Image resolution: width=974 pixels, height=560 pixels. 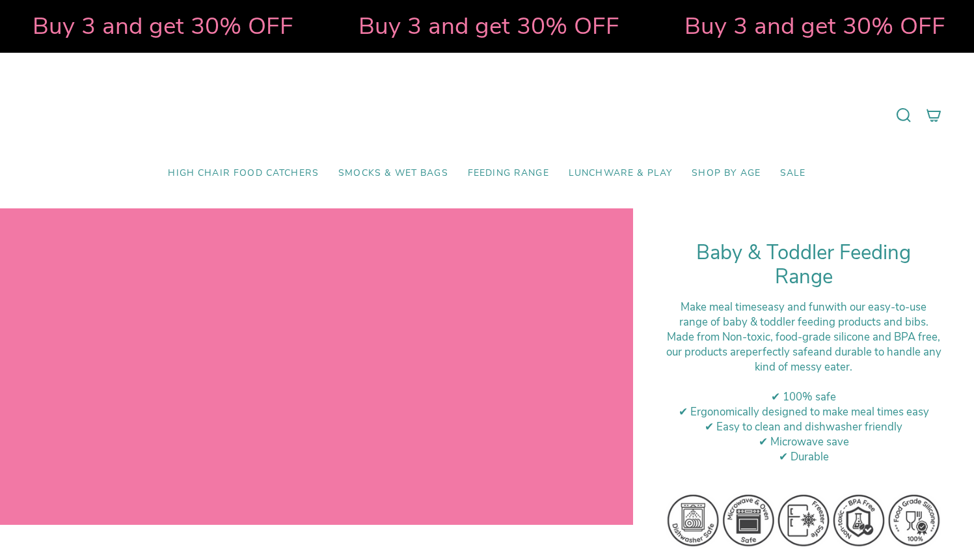 What do you see at coordinates (726, 173) in the screenshot?
I see `span: Shop by Age` at bounding box center [726, 173].